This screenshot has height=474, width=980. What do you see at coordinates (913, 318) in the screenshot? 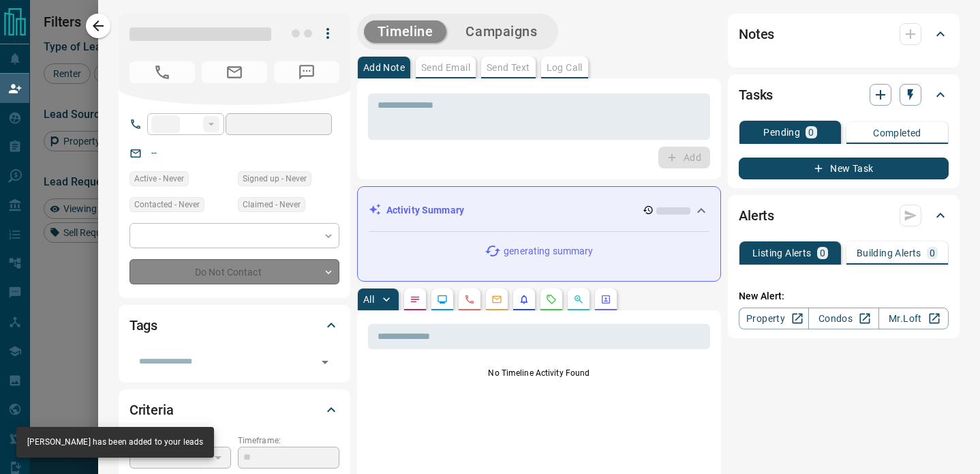
I see `a: Mr.Loft` at bounding box center [913, 318].